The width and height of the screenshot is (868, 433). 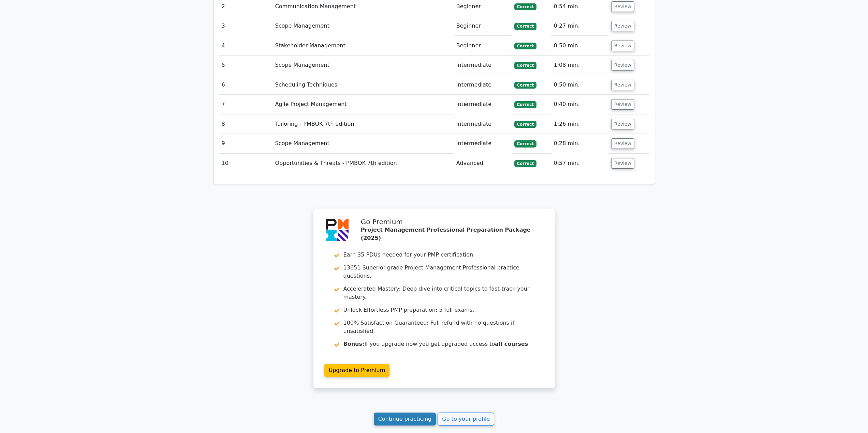 I want to click on td: 9, so click(x=246, y=143).